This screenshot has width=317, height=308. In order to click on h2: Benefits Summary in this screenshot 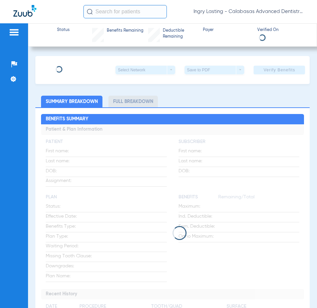, I will do `click(172, 119)`.